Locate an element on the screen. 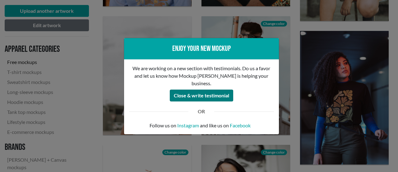 The width and height of the screenshot is (398, 172). div: Enjoy your new mockup is located at coordinates (202, 49).